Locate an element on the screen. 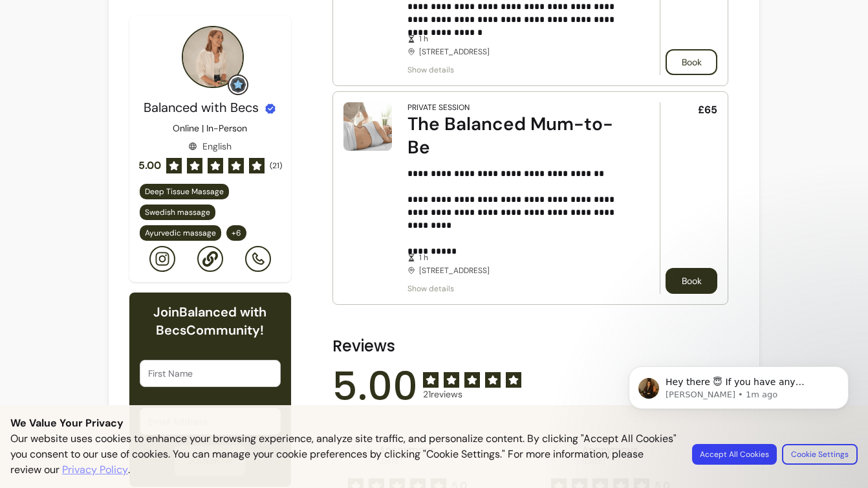 The width and height of the screenshot is (868, 488). span: + 6 is located at coordinates (236, 233).